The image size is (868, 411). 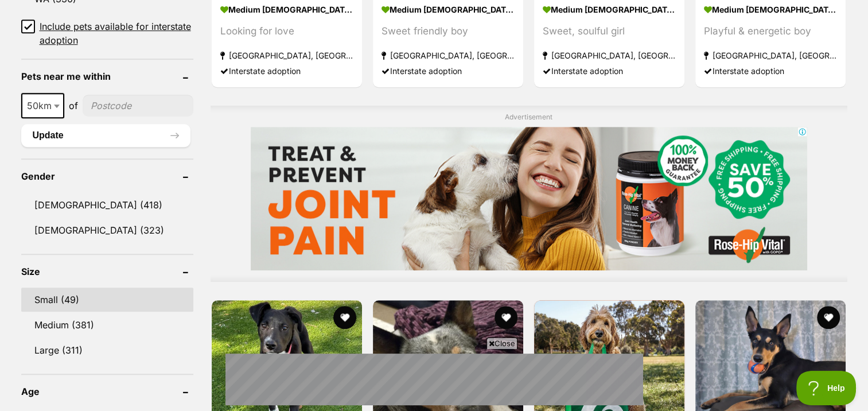 I want to click on div: Playful & energetic boy, so click(x=771, y=31).